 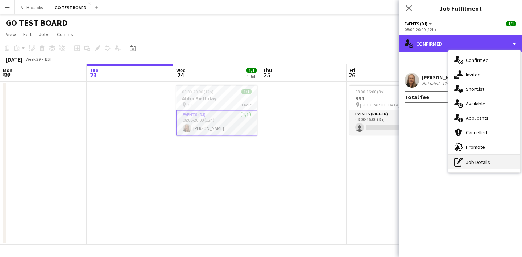 What do you see at coordinates (44, 34) in the screenshot?
I see `a: Jobs` at bounding box center [44, 34].